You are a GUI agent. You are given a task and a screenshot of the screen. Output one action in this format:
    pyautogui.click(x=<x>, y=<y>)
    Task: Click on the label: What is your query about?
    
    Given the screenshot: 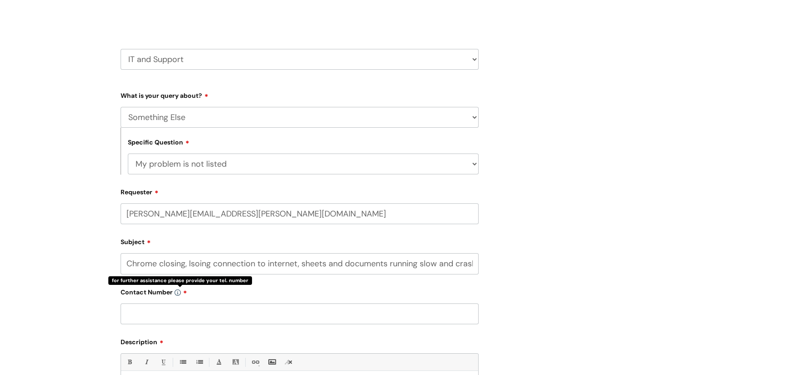 What is the action you would take?
    pyautogui.click(x=299, y=94)
    